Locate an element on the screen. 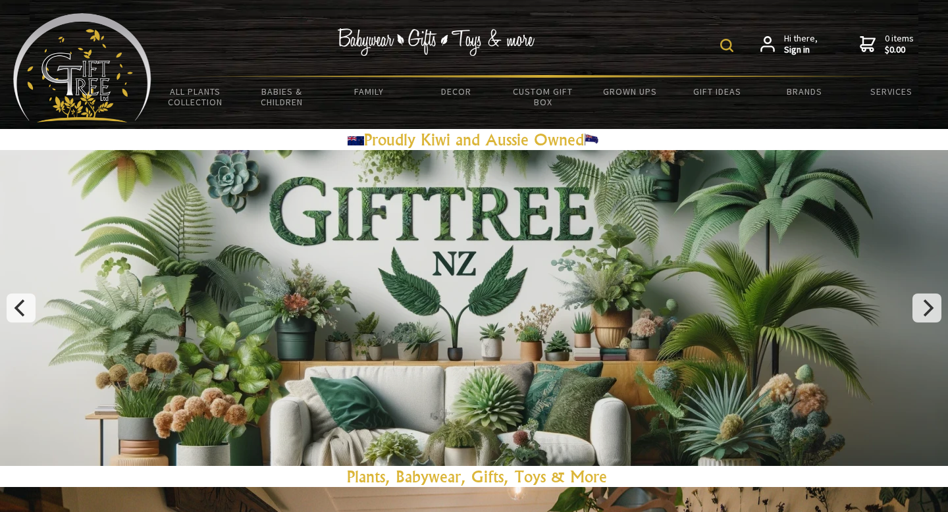  button: Next is located at coordinates (927, 308).